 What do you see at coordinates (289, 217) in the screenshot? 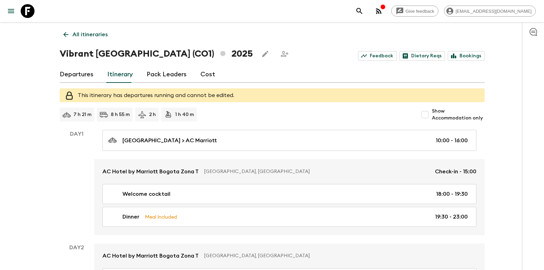
I see `a: DinnerMeal Included19:30 - 23:00` at bounding box center [289, 217].